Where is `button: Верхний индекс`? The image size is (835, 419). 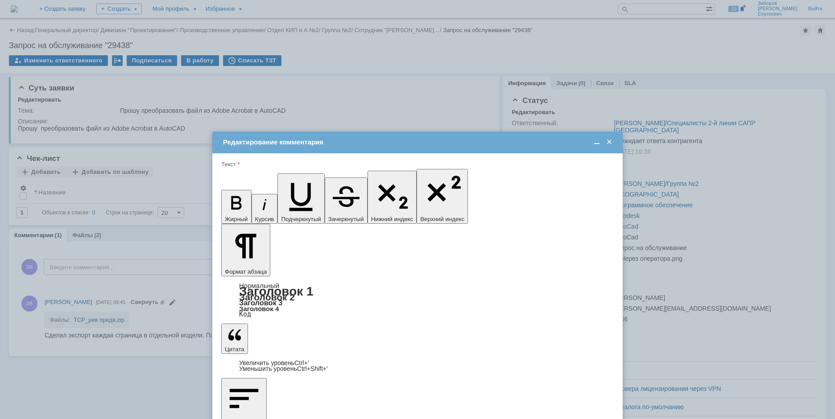
button: Верхний индекс is located at coordinates (442, 196).